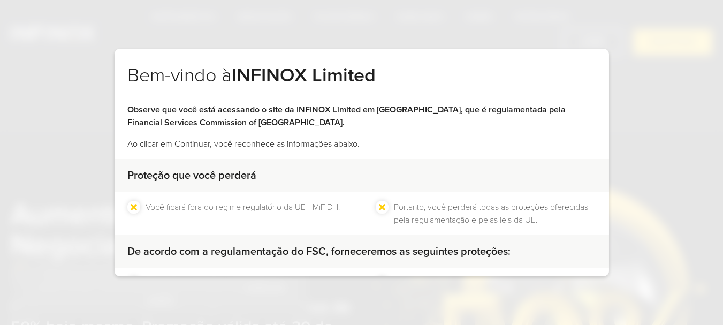 This screenshot has width=723, height=325. I want to click on h2: Bem-vindo à, so click(362, 83).